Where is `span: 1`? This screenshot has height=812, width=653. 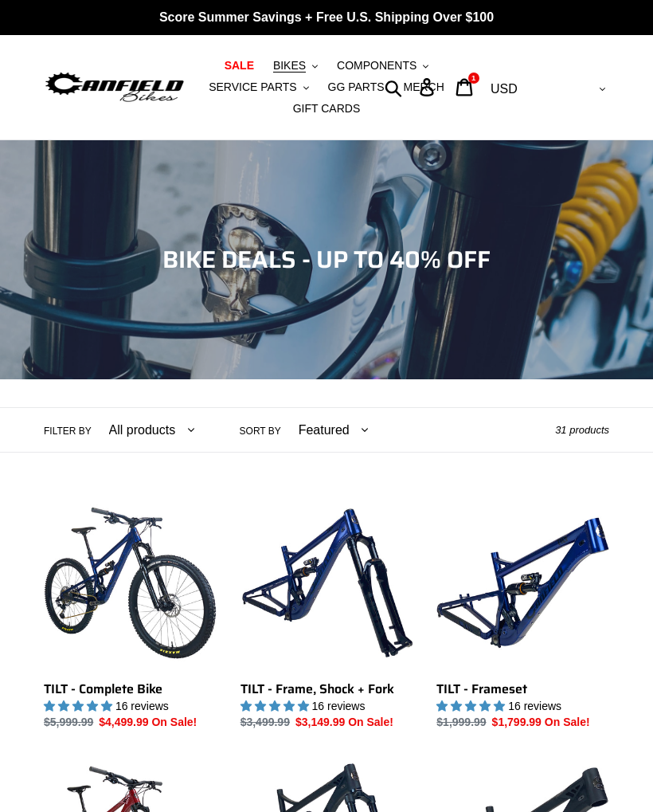
span: 1 is located at coordinates (473, 78).